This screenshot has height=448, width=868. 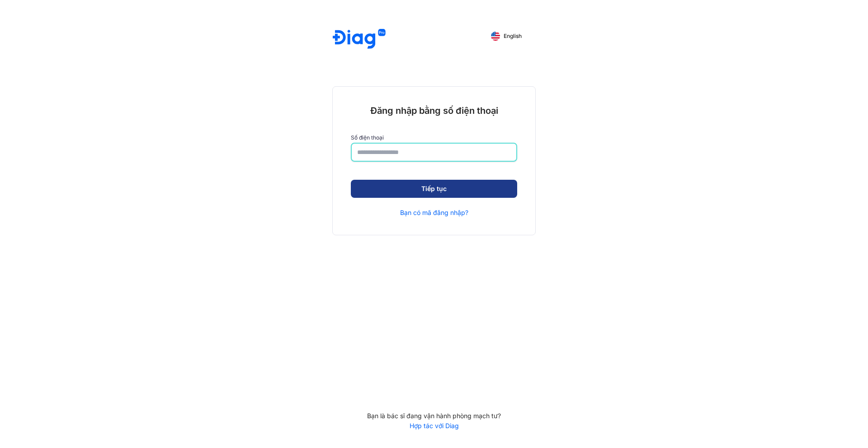 What do you see at coordinates (506, 36) in the screenshot?
I see `button: English` at bounding box center [506, 36].